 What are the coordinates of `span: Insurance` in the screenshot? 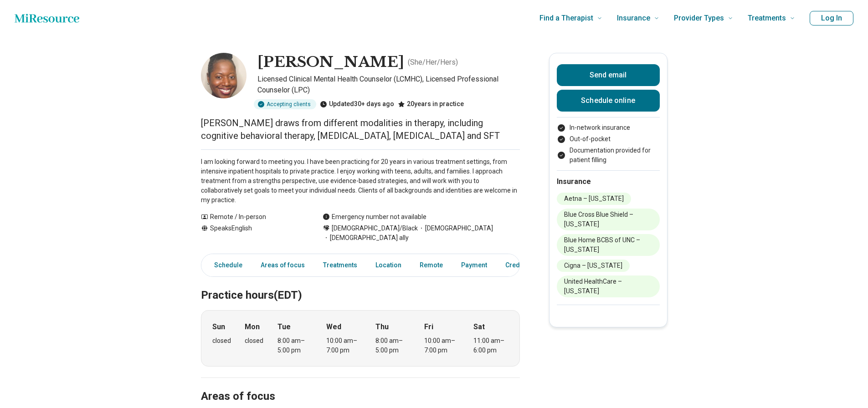 It's located at (634, 18).